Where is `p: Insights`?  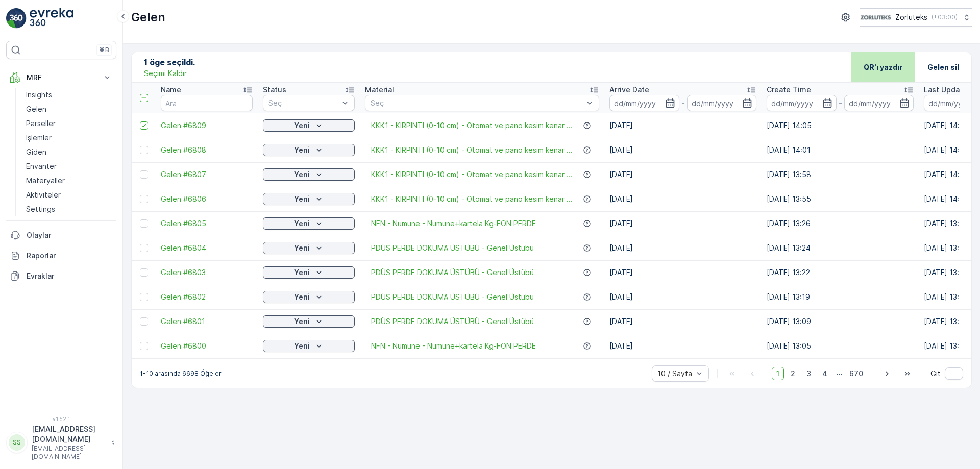
p: Insights is located at coordinates (38, 95).